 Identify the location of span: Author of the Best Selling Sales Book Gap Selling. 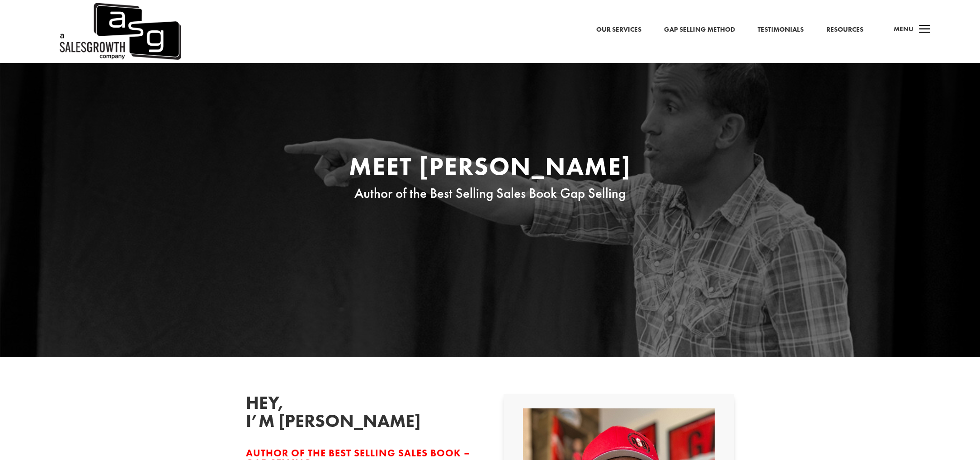
(490, 193).